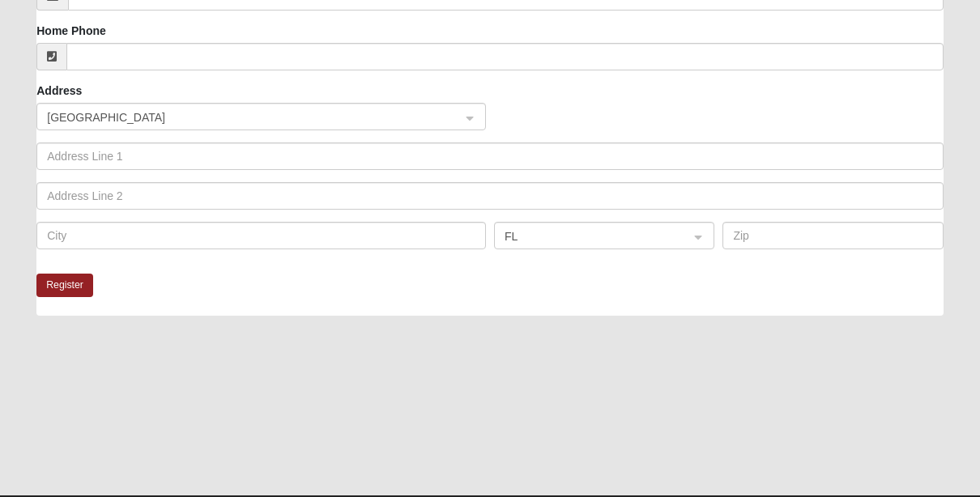 The height and width of the screenshot is (497, 980). I want to click on input: Zip, so click(832, 236).